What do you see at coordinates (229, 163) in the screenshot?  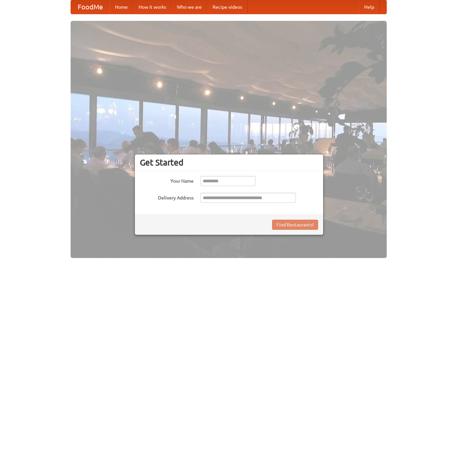 I see `h3: Get Started` at bounding box center [229, 163].